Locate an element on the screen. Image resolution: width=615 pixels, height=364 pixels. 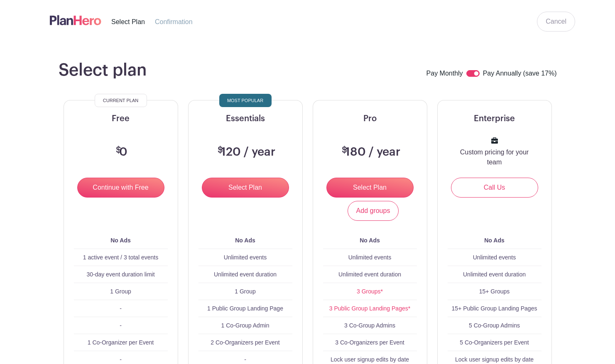
span: 15+ Public Group Landing Pages is located at coordinates (495, 309).